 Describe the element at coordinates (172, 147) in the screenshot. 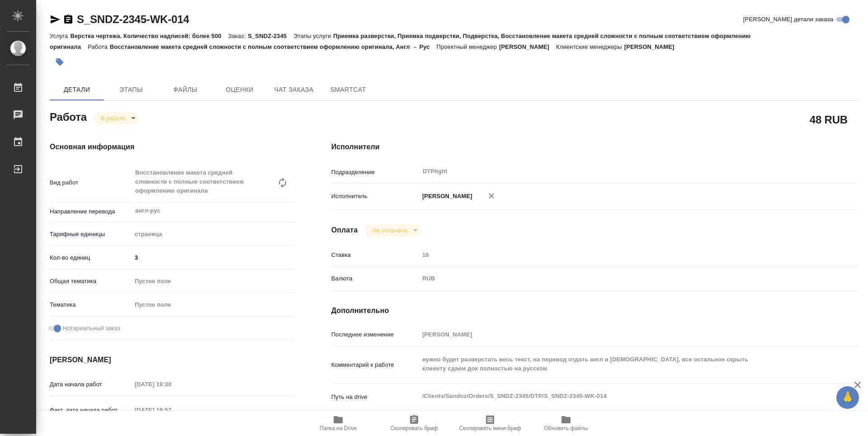

I see `h4: Основная информация` at that location.